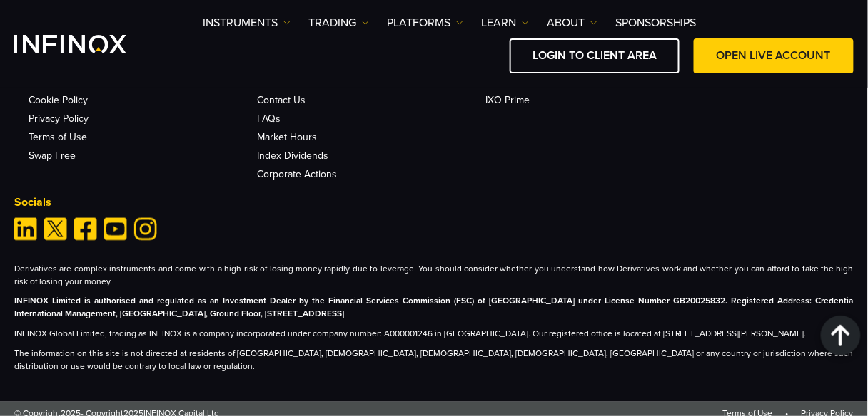 Image resolution: width=868 pixels, height=416 pixels. What do you see at coordinates (25, 229) in the screenshot?
I see `a: Linkedin` at bounding box center [25, 229].